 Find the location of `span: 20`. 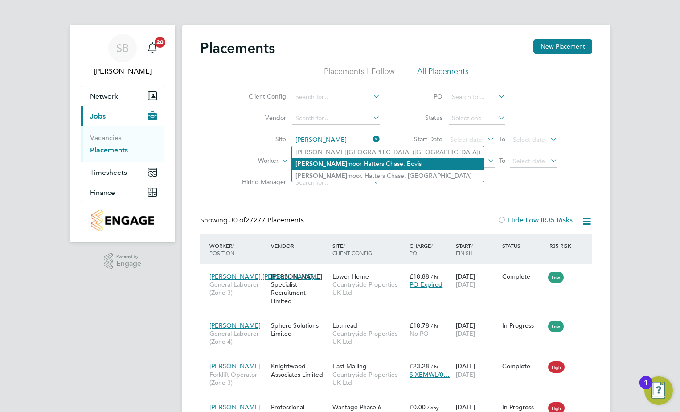

span: 20 is located at coordinates (160, 42).